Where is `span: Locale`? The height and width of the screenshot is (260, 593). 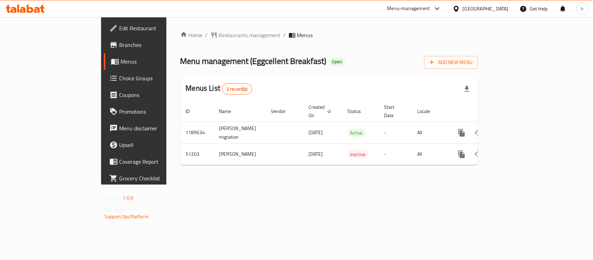
span: Locale is located at coordinates (429, 111).